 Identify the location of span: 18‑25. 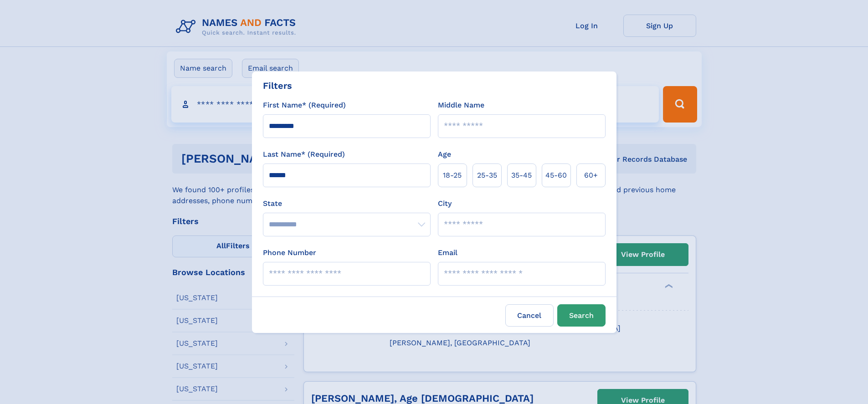
(452, 175).